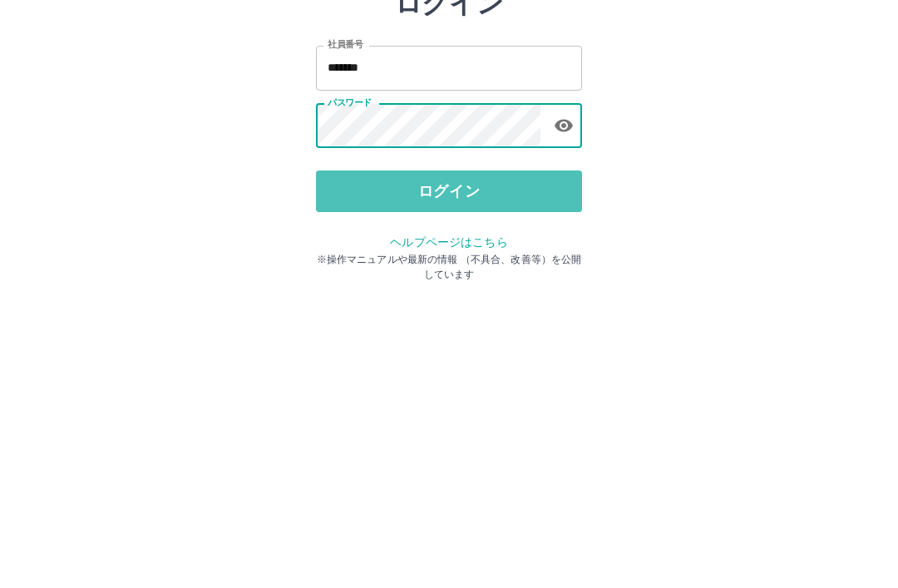  What do you see at coordinates (449, 309) in the screenshot?
I see `button: ログイン` at bounding box center [449, 309].